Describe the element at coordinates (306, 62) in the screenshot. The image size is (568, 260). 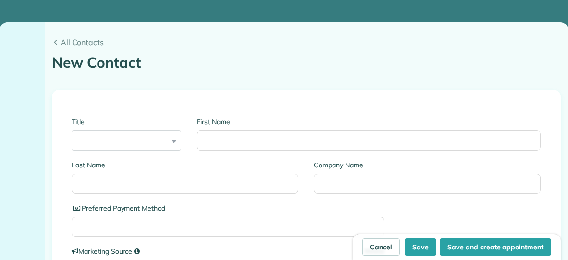
I see `h1: New Contact` at that location.